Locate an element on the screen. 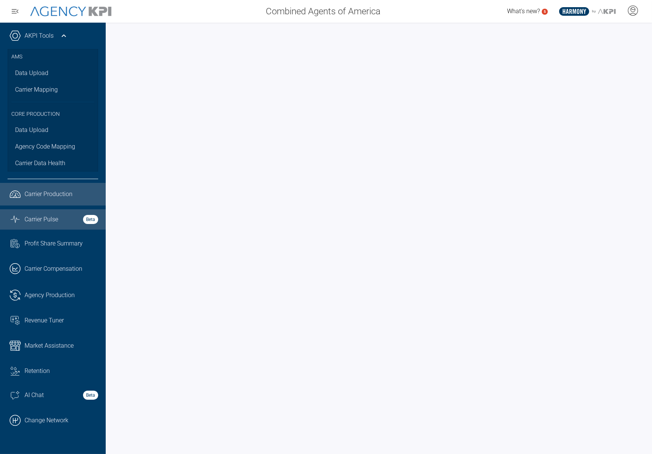 This screenshot has height=454, width=652. span: Revenue Tuner is located at coordinates (44, 321).